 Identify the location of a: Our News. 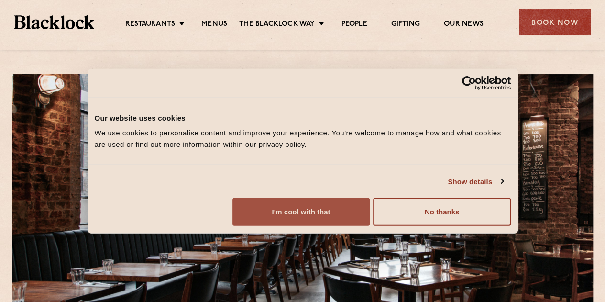
(463, 25).